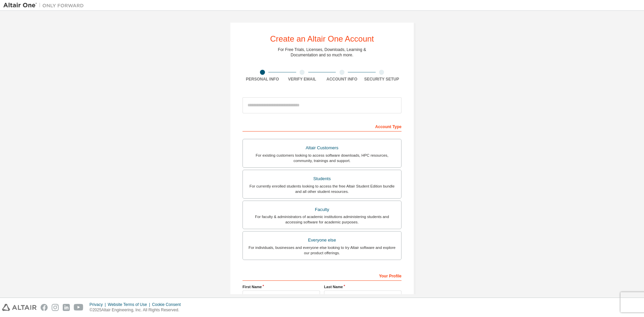  What do you see at coordinates (322, 251) in the screenshot?
I see `div: For individuals, businesses and everyone else looking to try Altair software and explore our prod...` at bounding box center [322, 251].